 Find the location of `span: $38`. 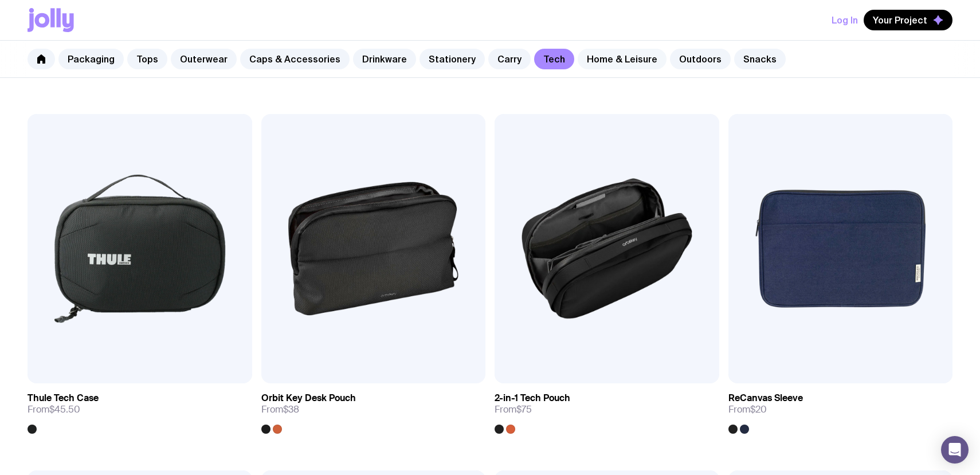

span: $38 is located at coordinates (291, 409).